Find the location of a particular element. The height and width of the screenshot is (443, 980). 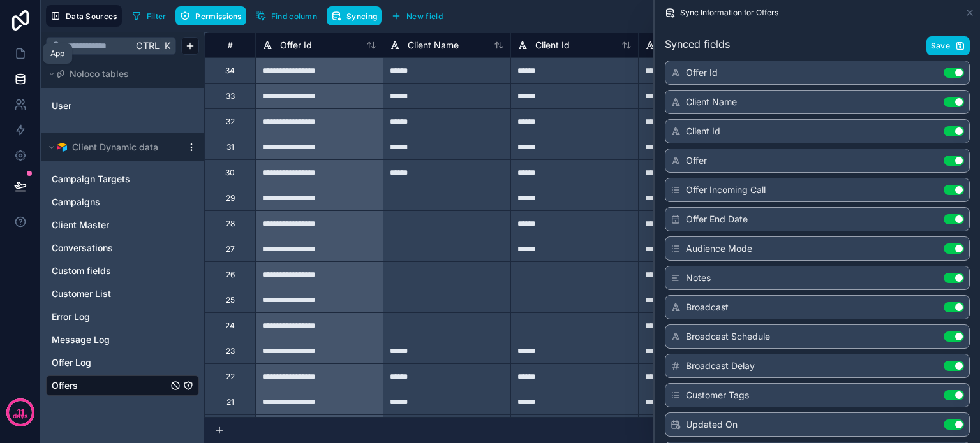

div: 33 is located at coordinates (230, 97).